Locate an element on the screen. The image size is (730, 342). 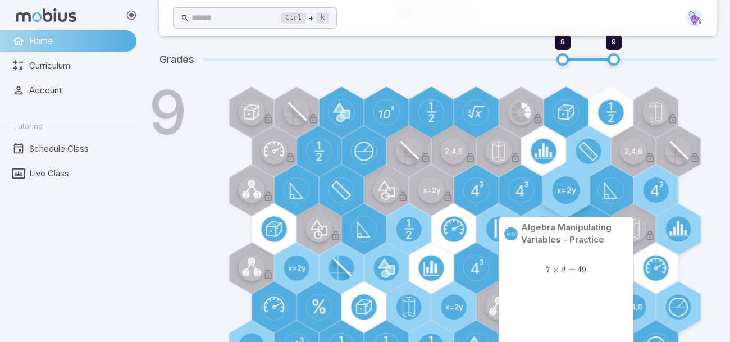
span: 8 is located at coordinates (563, 42).